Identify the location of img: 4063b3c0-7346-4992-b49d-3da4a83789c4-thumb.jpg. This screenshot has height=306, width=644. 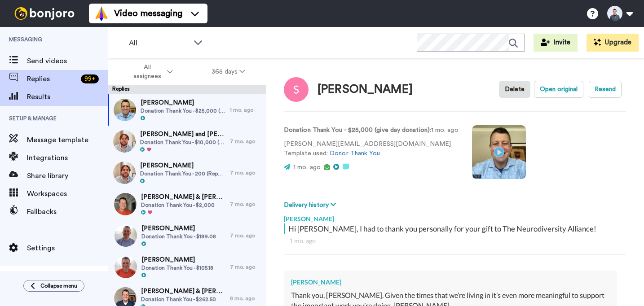
(124, 142).